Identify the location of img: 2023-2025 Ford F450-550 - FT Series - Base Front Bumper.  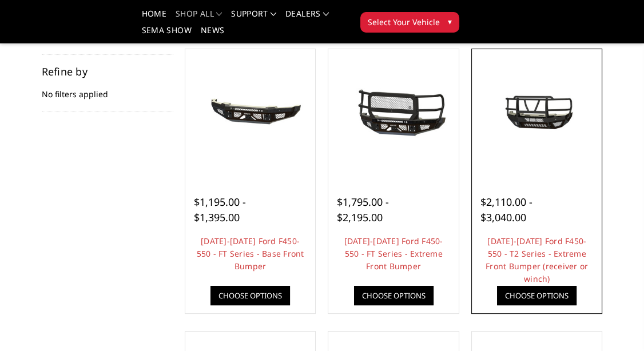
(250, 114).